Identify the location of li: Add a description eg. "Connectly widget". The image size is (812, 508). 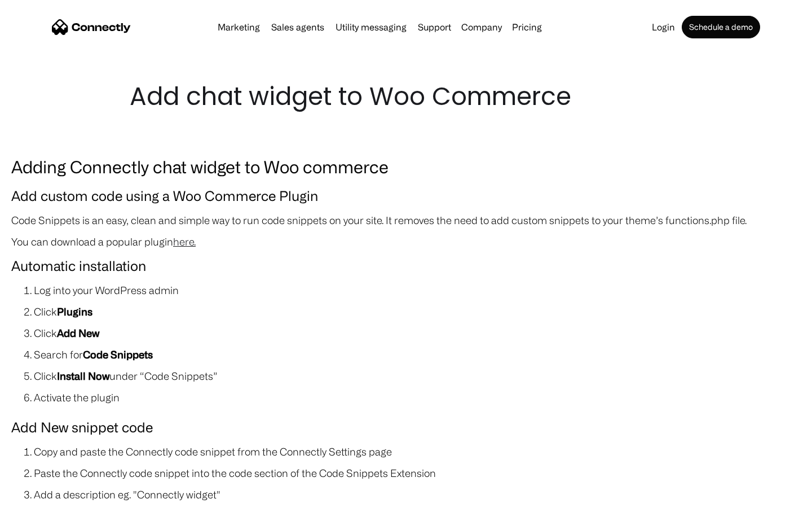
(417, 495).